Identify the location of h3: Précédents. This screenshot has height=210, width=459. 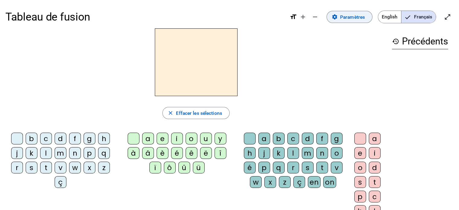
(420, 41).